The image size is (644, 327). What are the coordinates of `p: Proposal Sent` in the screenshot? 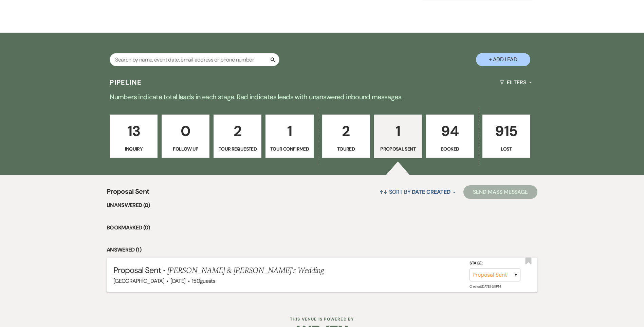 It's located at (398, 149).